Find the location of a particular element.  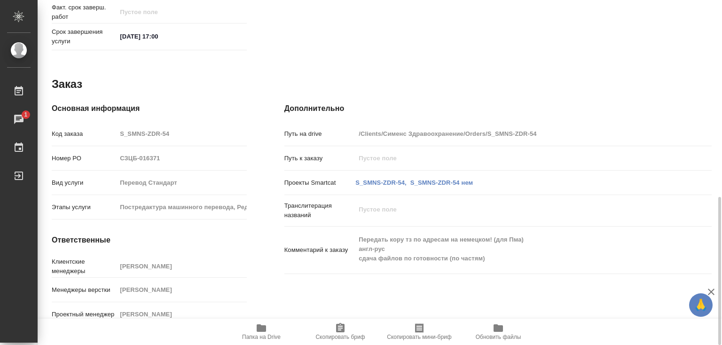

p: Транслитерация названий is located at coordinates (320, 211).